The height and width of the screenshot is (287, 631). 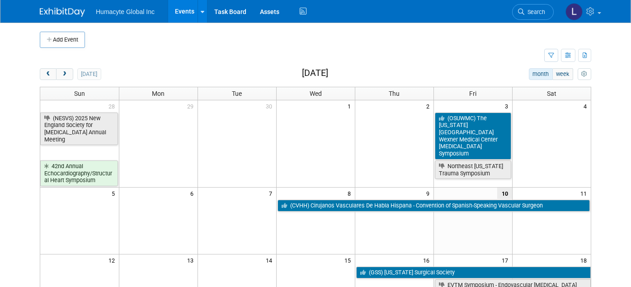 I want to click on button: next, so click(x=64, y=74).